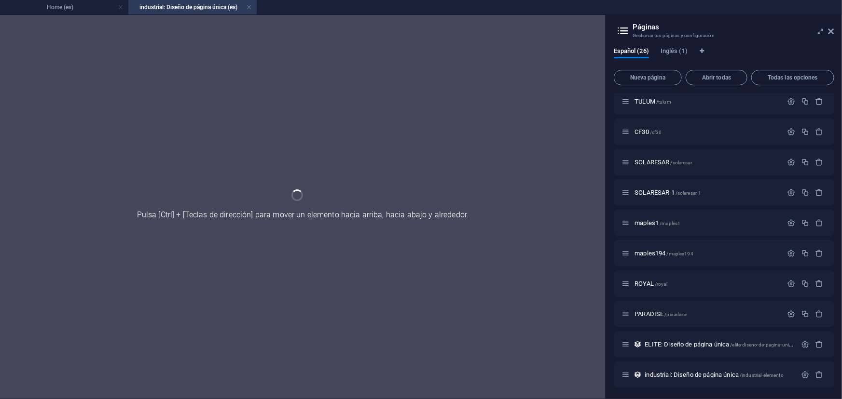 This screenshot has width=842, height=399. What do you see at coordinates (707, 192) in the screenshot?
I see `div: SOLARESAR 1/solaresar-1` at bounding box center [707, 192].